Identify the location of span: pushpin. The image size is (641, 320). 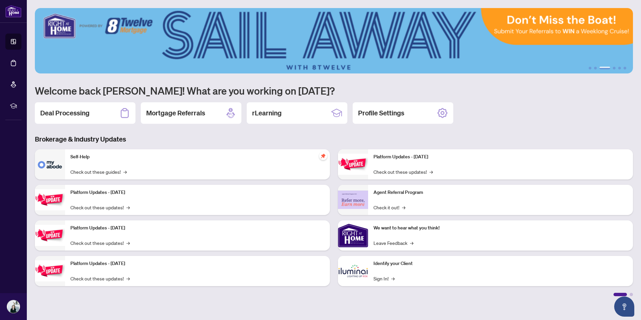
(323, 156).